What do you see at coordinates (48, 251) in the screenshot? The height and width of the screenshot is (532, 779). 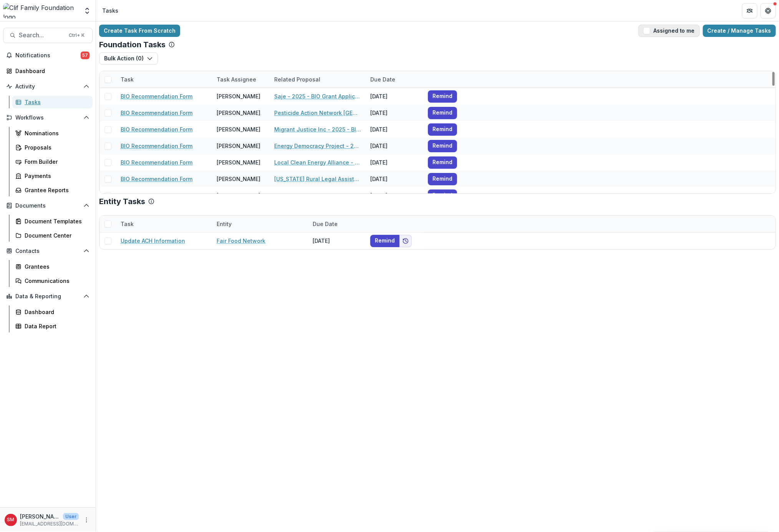 I see `button: Open Contacts` at bounding box center [48, 251].